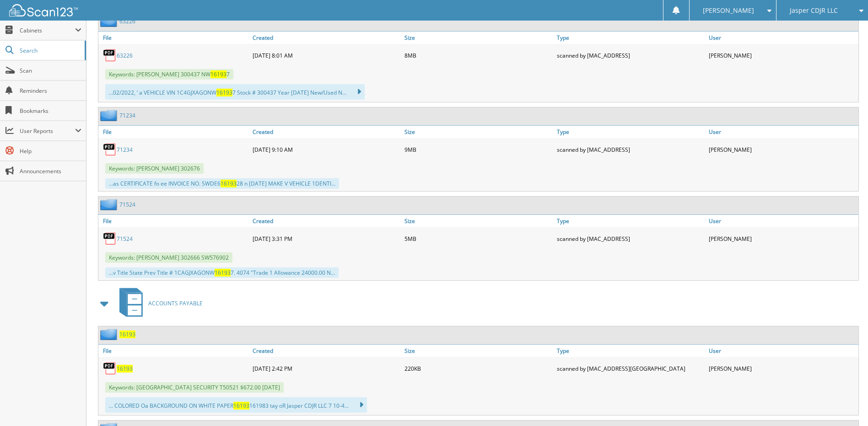 This screenshot has height=426, width=868. Describe the element at coordinates (50, 171) in the screenshot. I see `span: Announcements` at that location.